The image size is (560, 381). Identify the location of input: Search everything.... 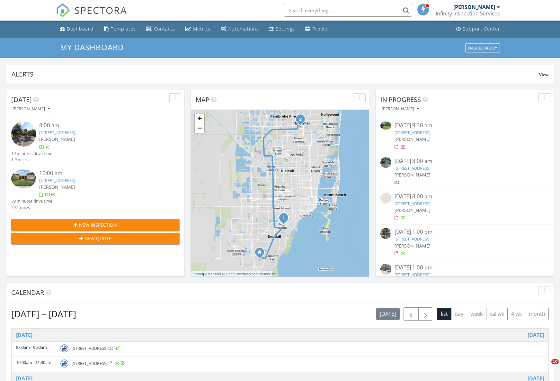
(348, 10).